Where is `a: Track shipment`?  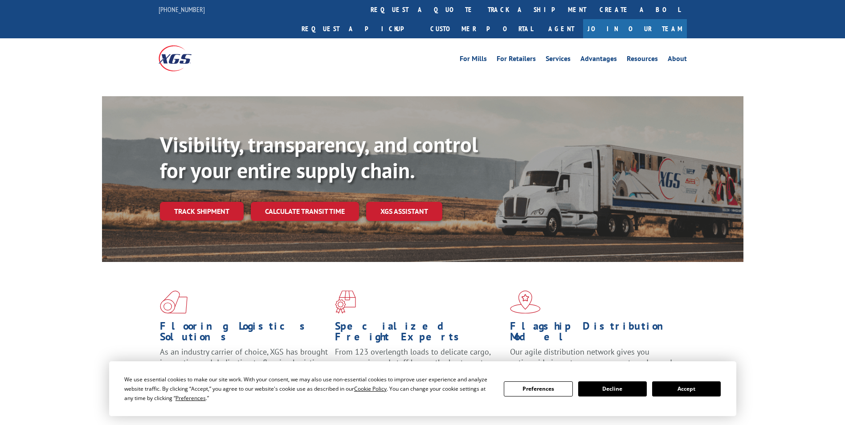 a: Track shipment is located at coordinates (202, 211).